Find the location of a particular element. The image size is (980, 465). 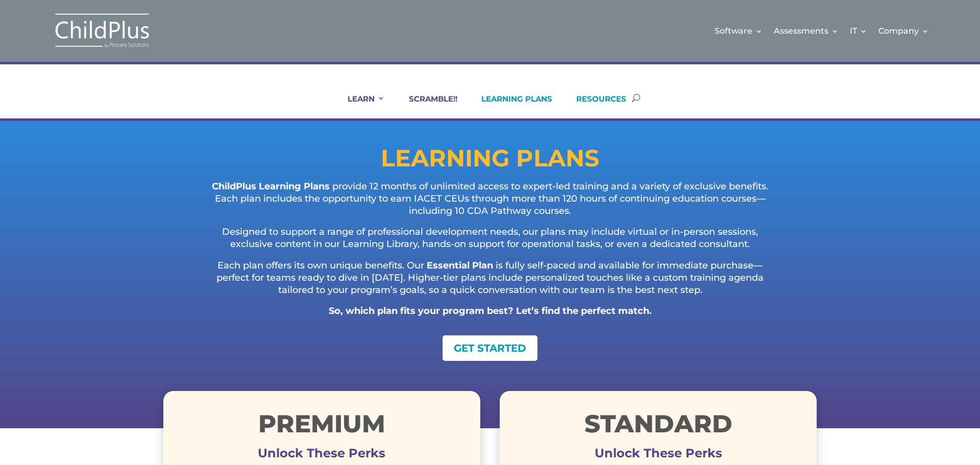

p: Designed to support a range of professional development needs, our plans may include virtual or i... is located at coordinates (490, 243).